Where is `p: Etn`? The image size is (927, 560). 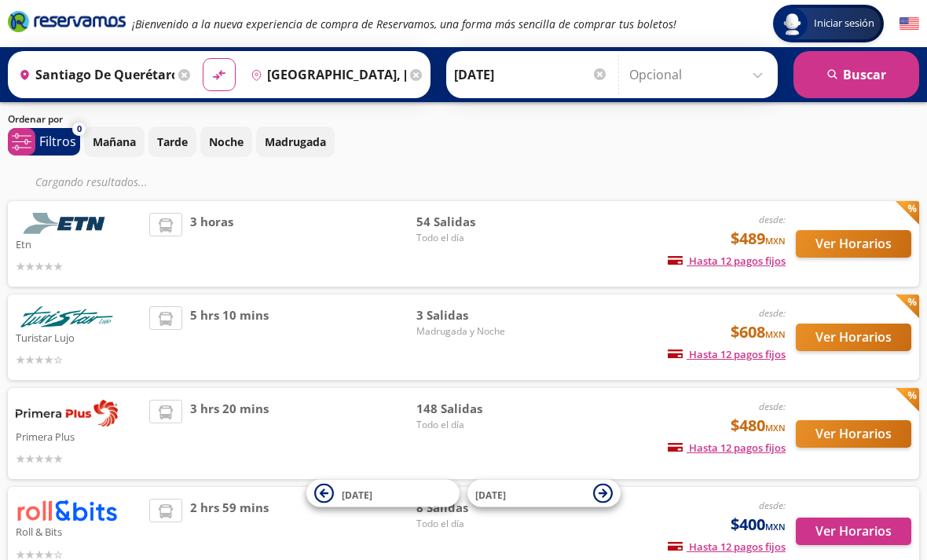 p: Etn is located at coordinates (78, 244).